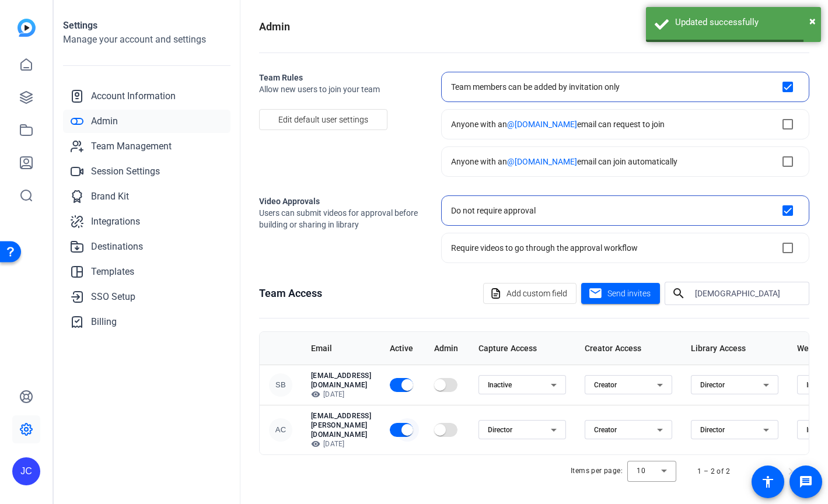 The image size is (828, 504). What do you see at coordinates (281, 430) in the screenshot?
I see `div: AC` at bounding box center [281, 430].